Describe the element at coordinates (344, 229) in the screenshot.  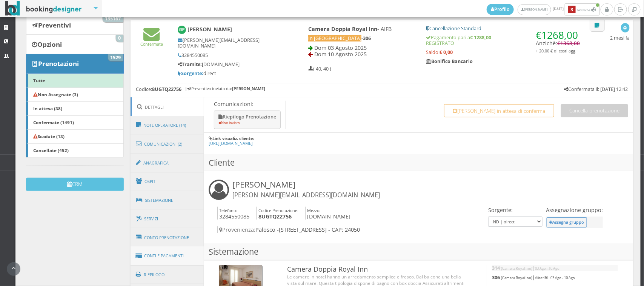
I see `span: - CAP: 24050` at that location.